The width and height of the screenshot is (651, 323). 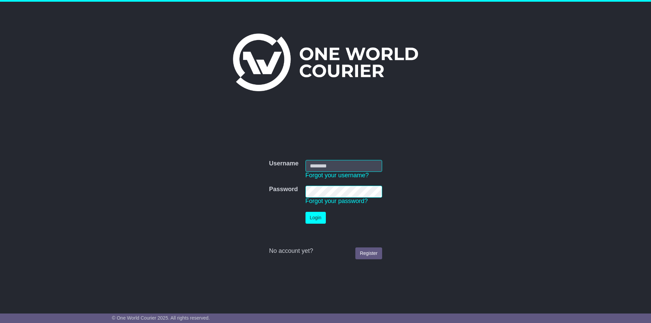 I want to click on label: Username, so click(x=284, y=164).